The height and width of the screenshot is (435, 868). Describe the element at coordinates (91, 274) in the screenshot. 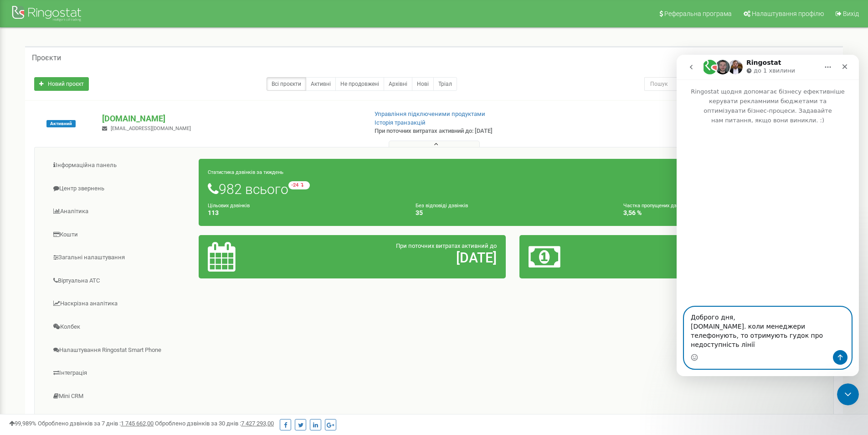

I see `textarea: Повідомлення...` at that location.